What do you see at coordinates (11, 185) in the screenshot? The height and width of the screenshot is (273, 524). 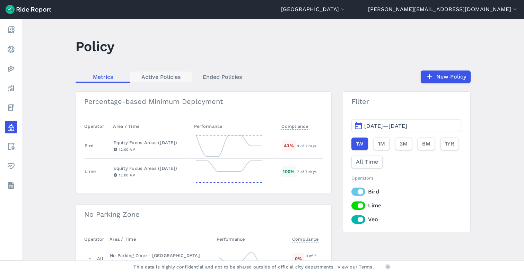 I see `a: Datasets` at bounding box center [11, 185].